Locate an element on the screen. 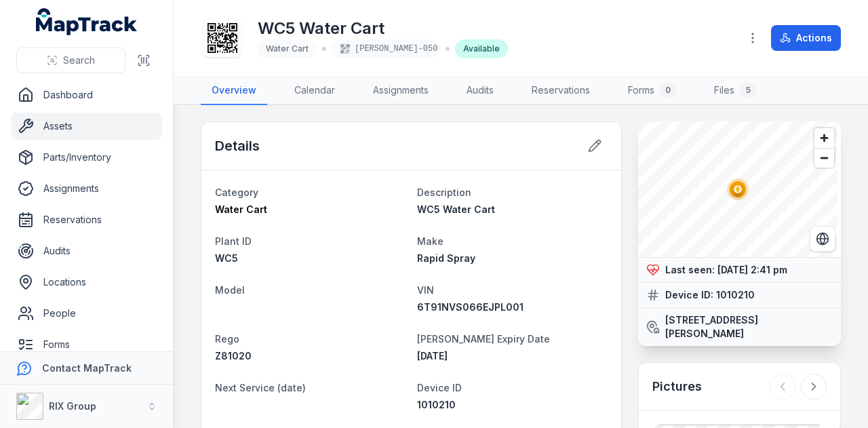  span: 6T91NVS066EJPL001 is located at coordinates (469, 306).